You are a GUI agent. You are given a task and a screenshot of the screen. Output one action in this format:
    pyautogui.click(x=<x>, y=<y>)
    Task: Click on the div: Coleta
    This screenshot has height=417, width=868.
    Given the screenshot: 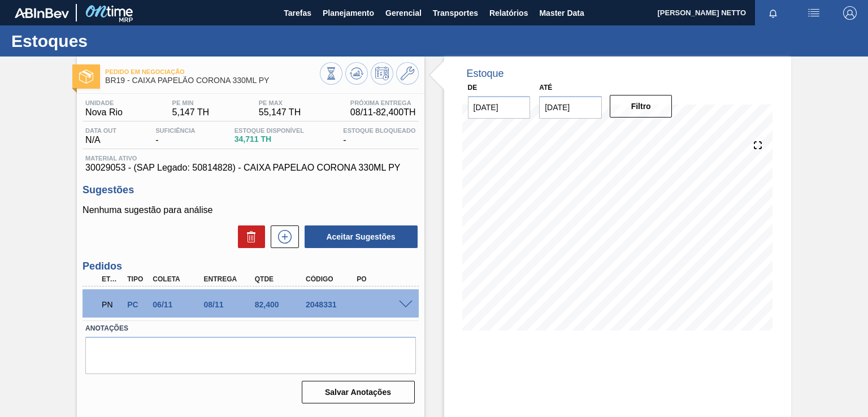 What is the action you would take?
    pyautogui.click(x=178, y=279)
    